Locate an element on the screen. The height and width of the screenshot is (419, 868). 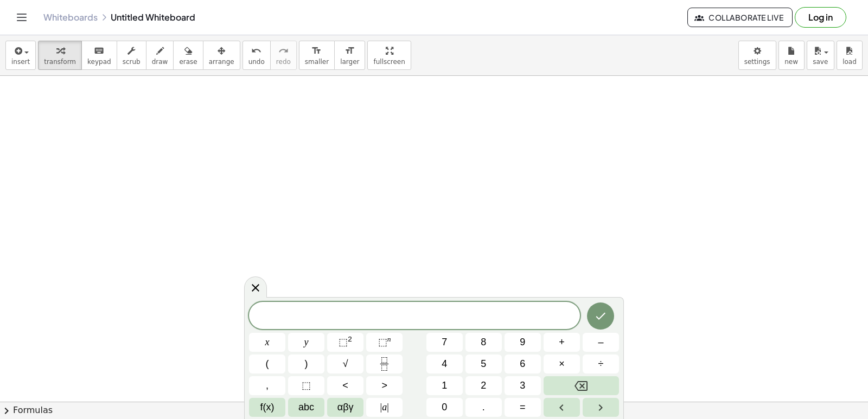
span: a is located at coordinates (385, 407).